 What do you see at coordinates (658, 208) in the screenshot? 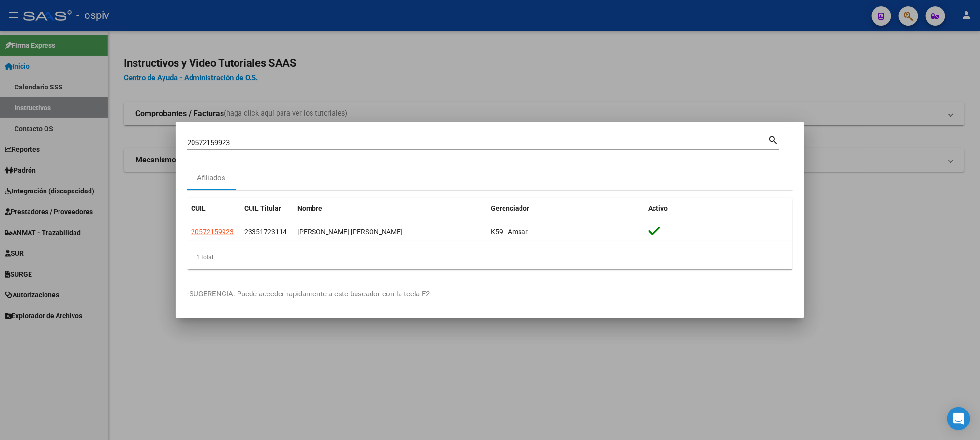
I see `span: Activo` at bounding box center [658, 208].